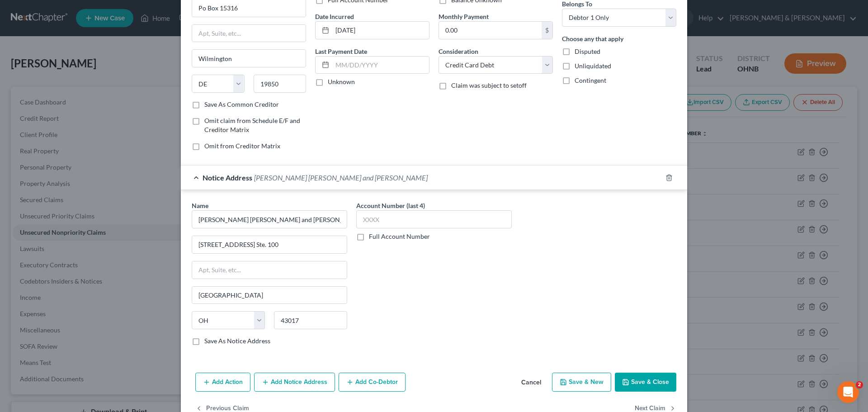 The height and width of the screenshot is (412, 868). Describe the element at coordinates (532, 383) in the screenshot. I see `button: Cancel` at that location.